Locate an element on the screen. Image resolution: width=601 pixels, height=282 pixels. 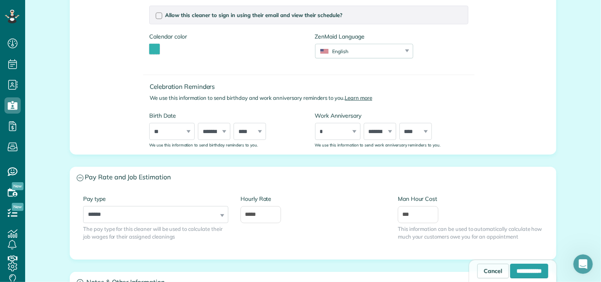
span: Tasks is located at coordinates (142, 230).